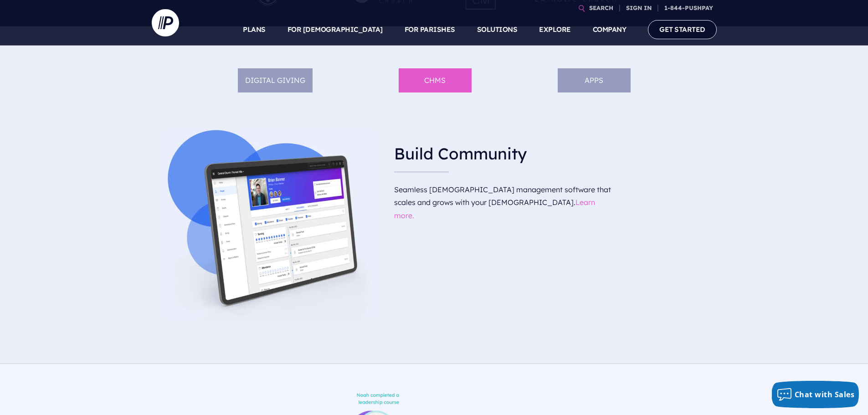 Image resolution: width=868 pixels, height=415 pixels. Describe the element at coordinates (331, 397) in the screenshot. I see `picture: staq-bck_profilesb` at that location.